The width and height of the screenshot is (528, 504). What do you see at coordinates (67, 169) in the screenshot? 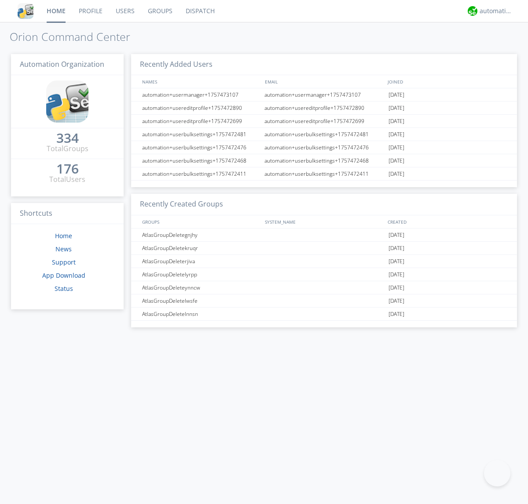
I see `a: 176` at bounding box center [67, 169].